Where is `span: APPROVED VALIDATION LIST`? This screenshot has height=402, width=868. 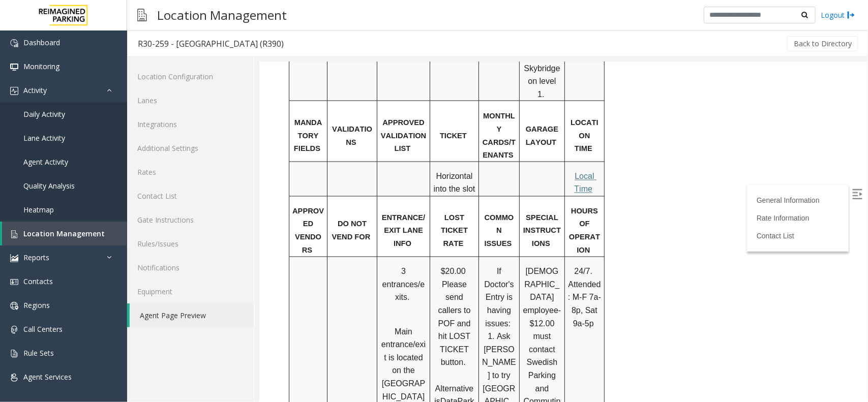
span: APPROVED VALIDATION LIST is located at coordinates (146, 73).